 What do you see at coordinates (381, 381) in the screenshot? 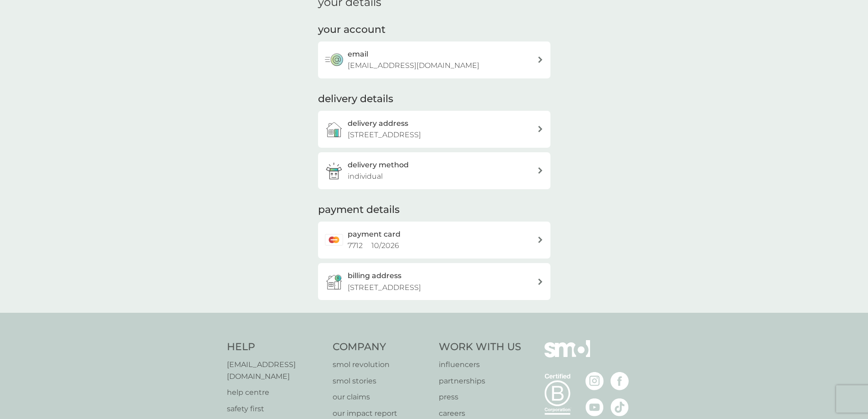
I see `p: smol stories` at bounding box center [381, 381].